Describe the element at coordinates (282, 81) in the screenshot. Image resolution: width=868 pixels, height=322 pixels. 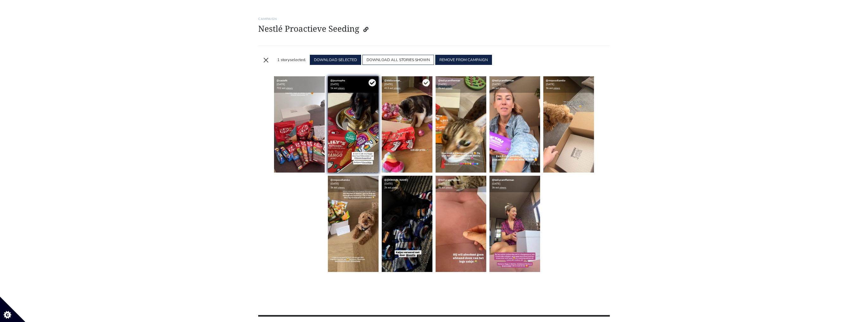
I see `a: @sasiefit` at that location.